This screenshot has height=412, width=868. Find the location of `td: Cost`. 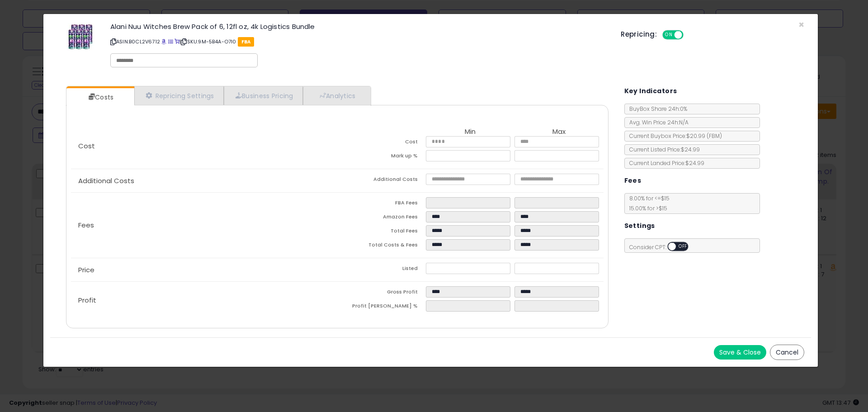

td: Cost is located at coordinates (382, 143).